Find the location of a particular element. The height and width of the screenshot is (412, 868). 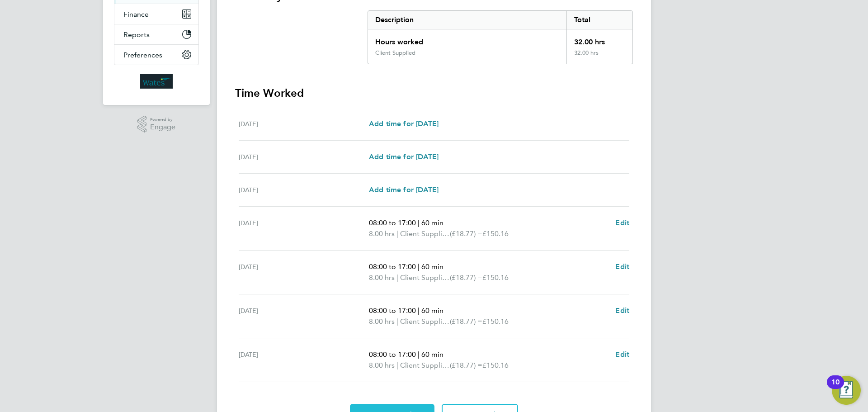

button: Reports is located at coordinates (157, 35).